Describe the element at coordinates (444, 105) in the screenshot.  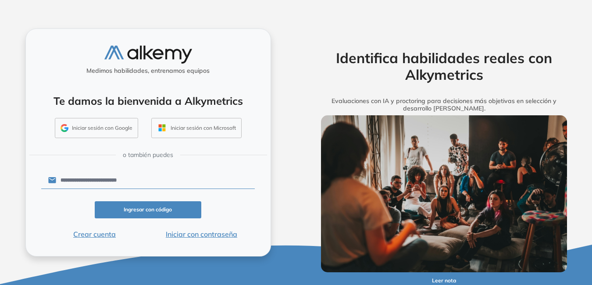
I see `h5: Evaluaciones con IA y proctoring para decisiones más objetivas en selección y desarrollo [PERSON_...` at that location.